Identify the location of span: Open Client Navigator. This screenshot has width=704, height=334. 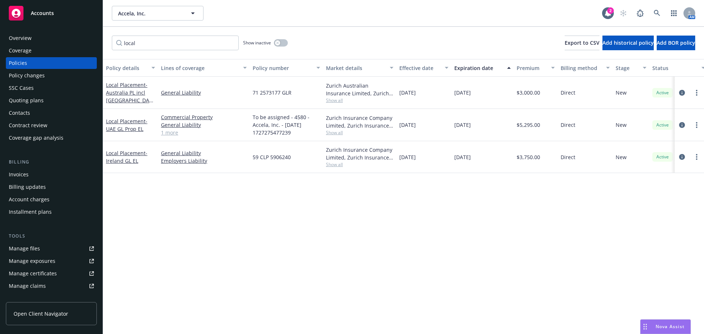
(41, 314).